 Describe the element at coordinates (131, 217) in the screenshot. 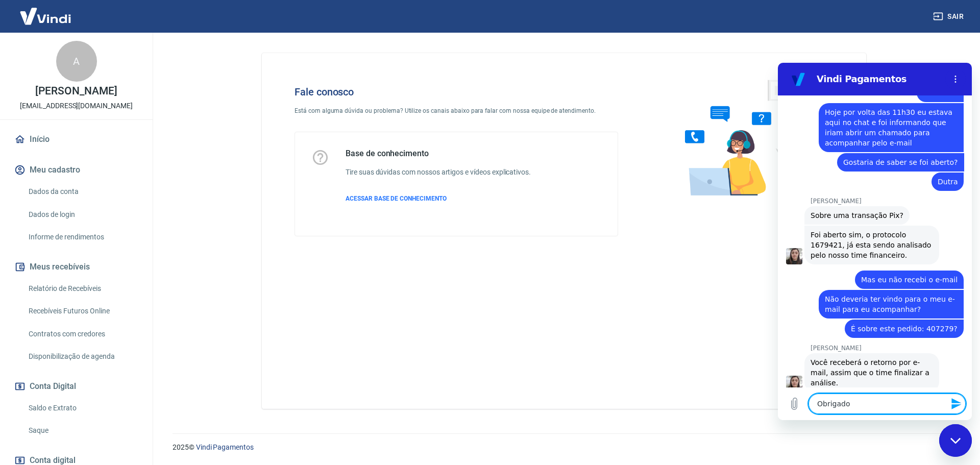

I see `span: Mas eu não recebi o e-mail` at that location.